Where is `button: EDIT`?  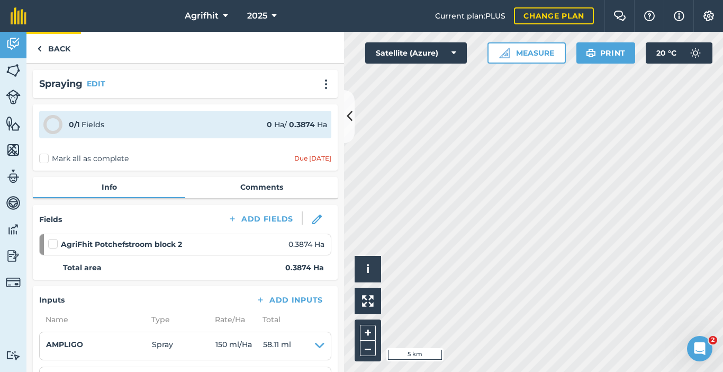 button: EDIT is located at coordinates (96, 84).